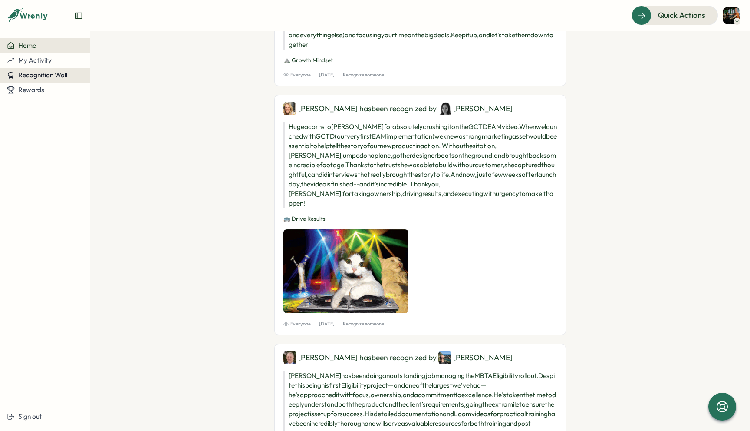 Image resolution: width=750 pixels, height=431 pixels. I want to click on p: 🚌 Drive Results, so click(420, 219).